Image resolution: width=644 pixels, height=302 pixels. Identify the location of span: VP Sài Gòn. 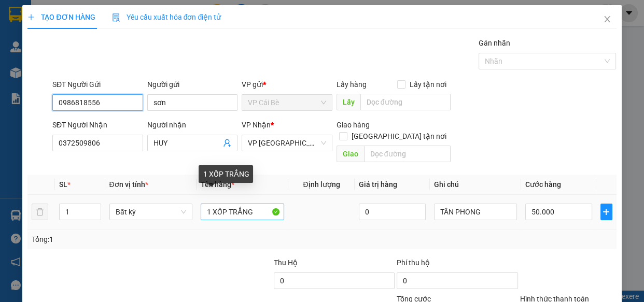
(287, 143).